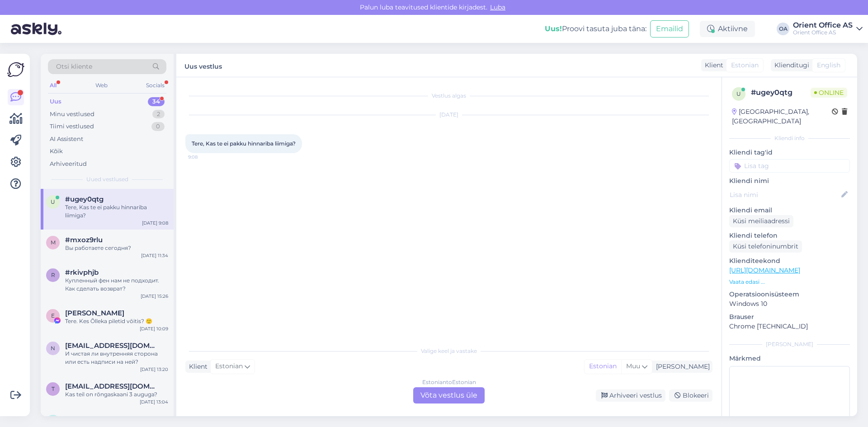  What do you see at coordinates (117, 212) in the screenshot?
I see `div: Tere, Kas te ei pakku hinnariba liimiga?` at bounding box center [117, 212].